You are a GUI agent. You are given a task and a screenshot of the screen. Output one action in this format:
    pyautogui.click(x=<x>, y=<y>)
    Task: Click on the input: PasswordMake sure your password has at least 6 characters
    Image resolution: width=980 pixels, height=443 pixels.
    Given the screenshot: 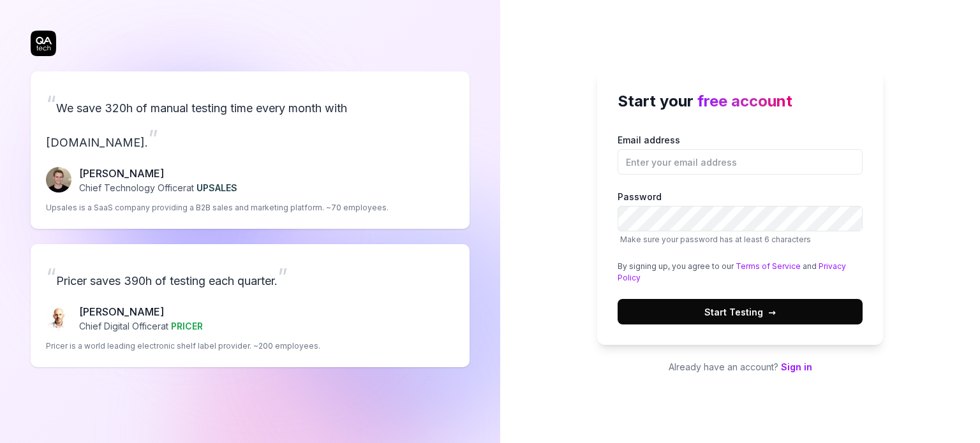 What is the action you would take?
    pyautogui.click(x=740, y=218)
    